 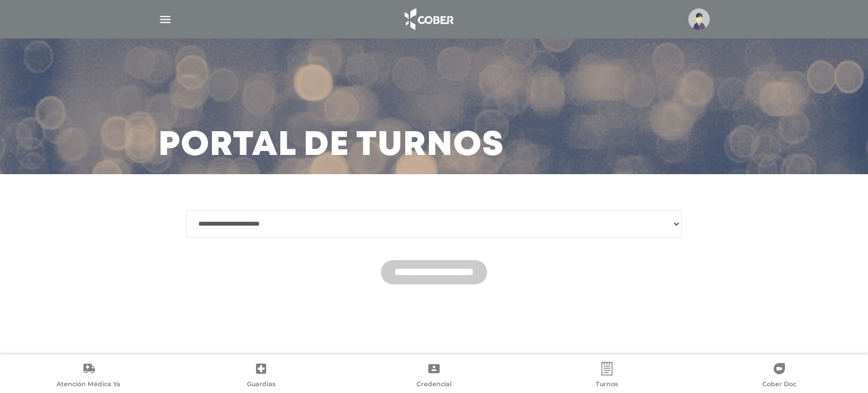 I want to click on span: Atención Médica Ya, so click(x=88, y=386).